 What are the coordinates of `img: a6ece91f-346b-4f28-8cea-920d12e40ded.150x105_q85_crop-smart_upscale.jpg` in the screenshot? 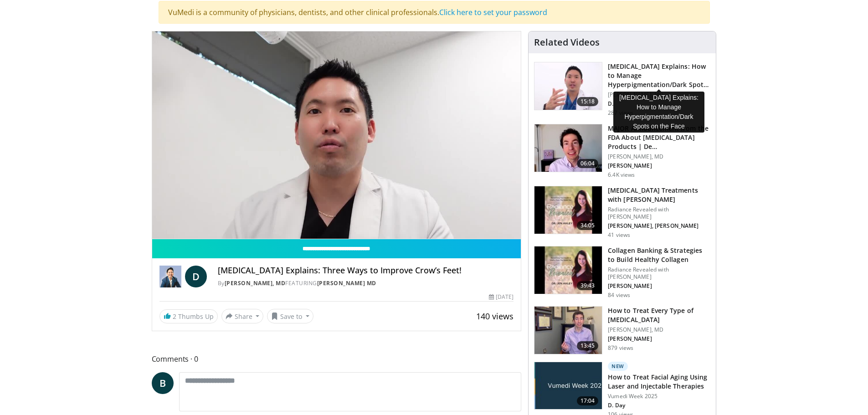 It's located at (568, 271).